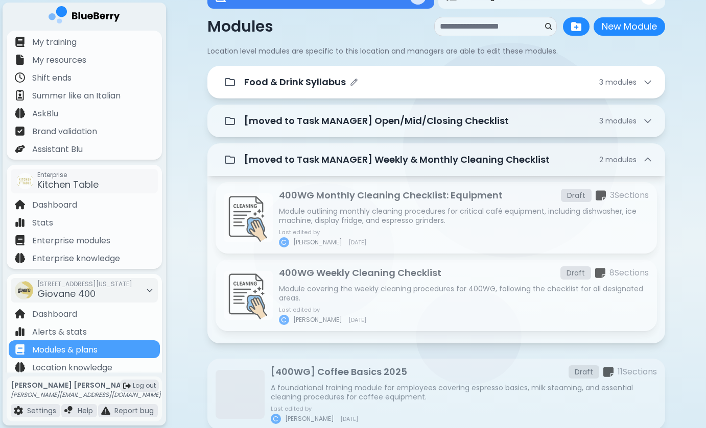 The width and height of the screenshot is (706, 428). Describe the element at coordinates (68, 184) in the screenshot. I see `span: Kitchen Table` at that location.